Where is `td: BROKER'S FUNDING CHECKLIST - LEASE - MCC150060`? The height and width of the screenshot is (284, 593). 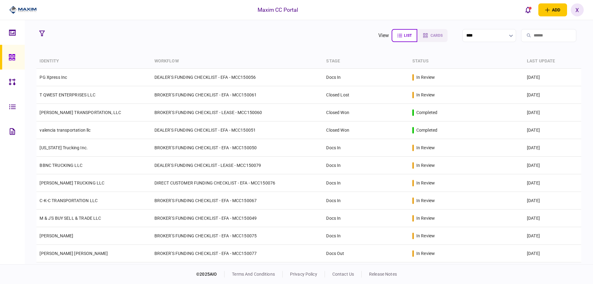 td: BROKER'S FUNDING CHECKLIST - LEASE - MCC150060 is located at coordinates (237, 112).